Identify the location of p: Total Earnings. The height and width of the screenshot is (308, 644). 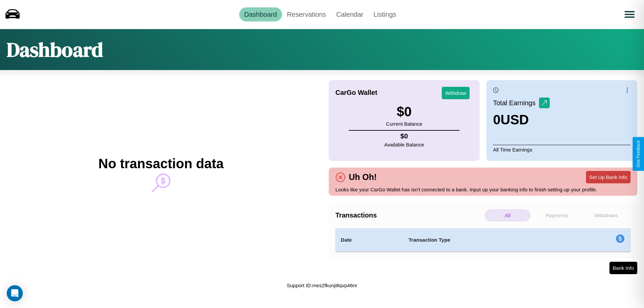
(516, 103).